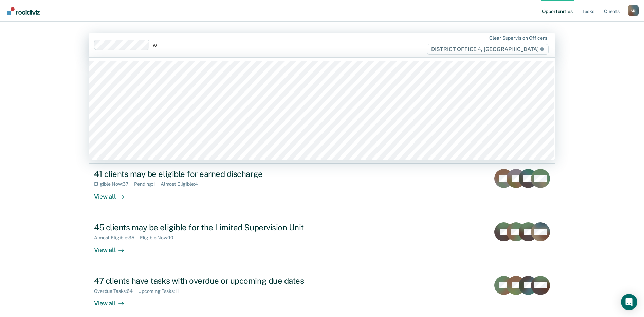 Image resolution: width=644 pixels, height=317 pixels. I want to click on div: 45 clients may be eligible for the Limited Supervision Unit, so click(213, 227).